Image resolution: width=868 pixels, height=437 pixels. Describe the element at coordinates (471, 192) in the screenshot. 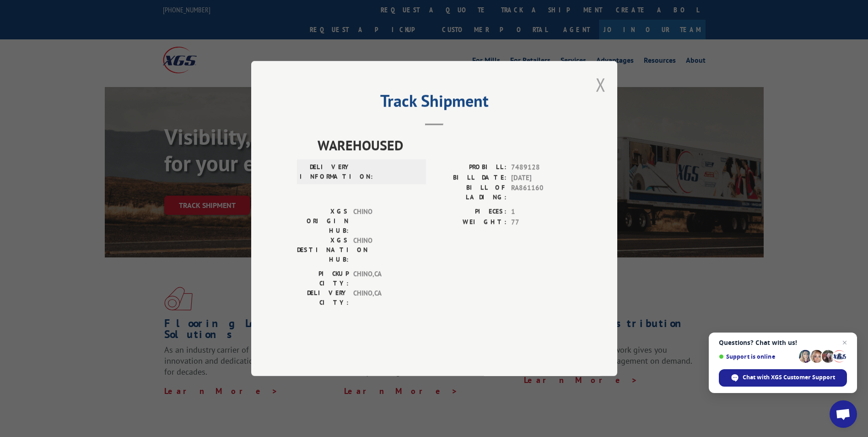

I see `label: BILL OF LADING:` at that location.